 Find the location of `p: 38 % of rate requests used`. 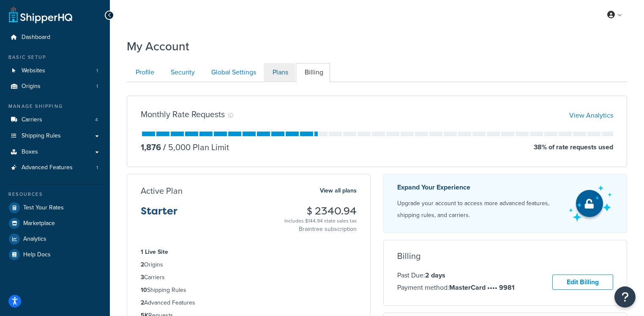

p: 38 % of rate requests used is located at coordinates (573, 148).